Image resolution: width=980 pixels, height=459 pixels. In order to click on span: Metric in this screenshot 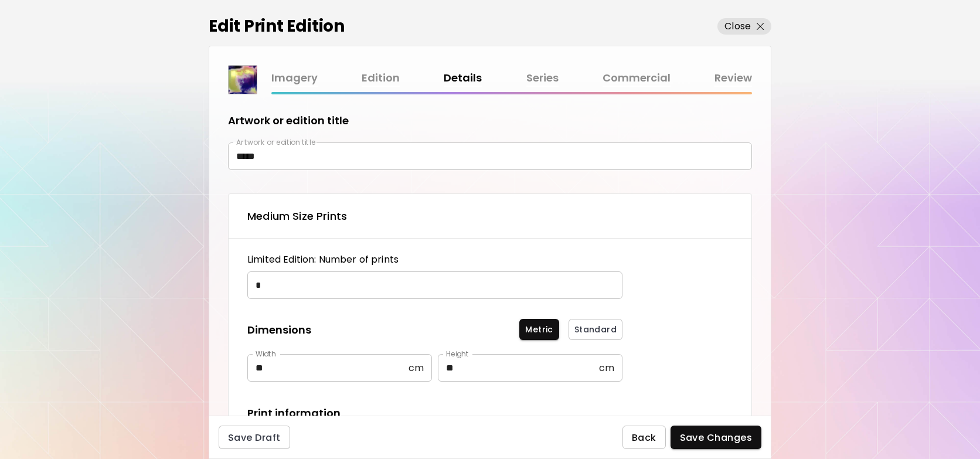, I will do `click(538, 329)`.